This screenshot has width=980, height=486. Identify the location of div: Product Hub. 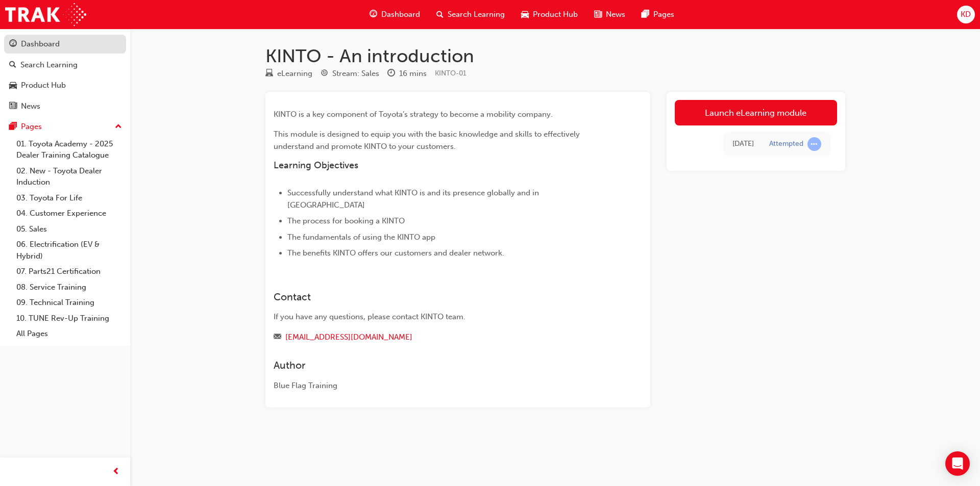
(44, 85).